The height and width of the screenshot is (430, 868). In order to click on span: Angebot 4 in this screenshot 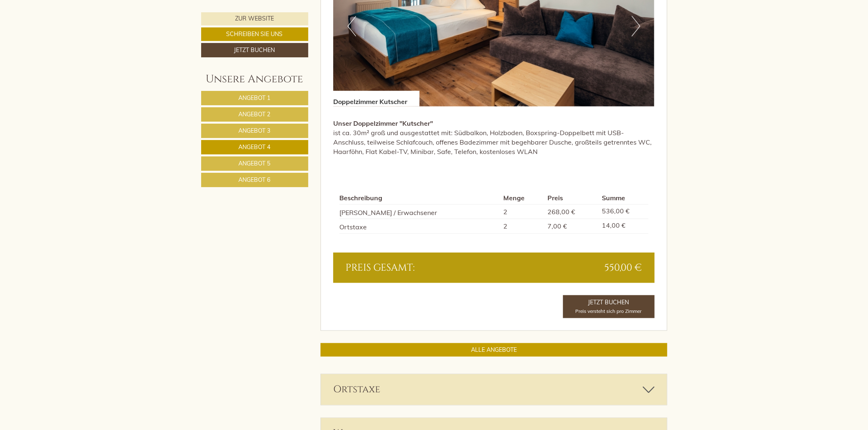, I will do `click(254, 147)`.